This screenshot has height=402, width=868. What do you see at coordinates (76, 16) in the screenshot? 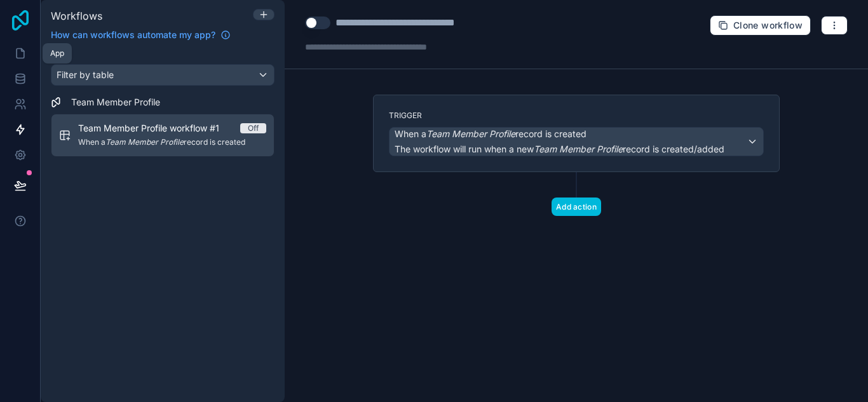
I see `span: Workflows` at bounding box center [76, 16].